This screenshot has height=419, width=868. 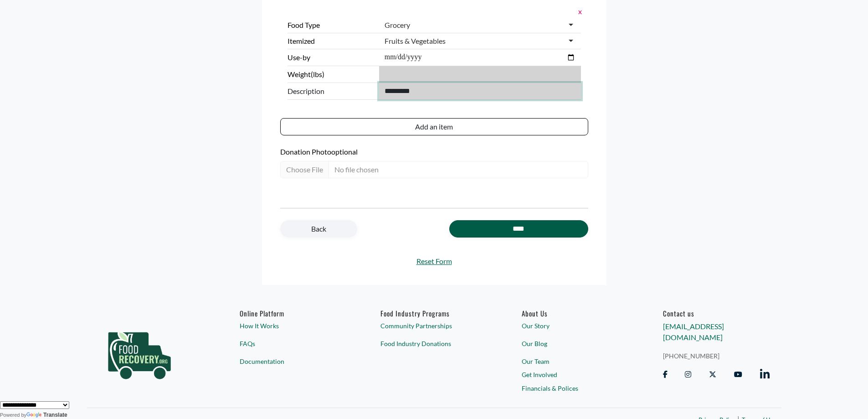 I want to click on button: Add an item, so click(x=434, y=126).